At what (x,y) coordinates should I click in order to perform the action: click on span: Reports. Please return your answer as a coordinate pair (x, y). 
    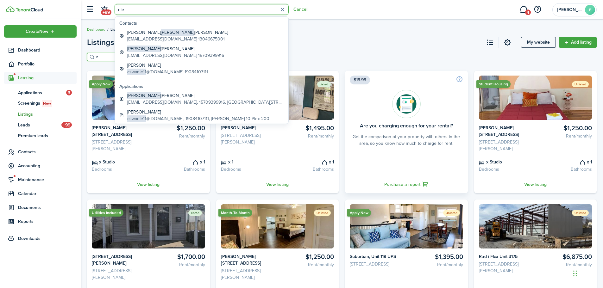
    Looking at the image, I should click on (47, 222).